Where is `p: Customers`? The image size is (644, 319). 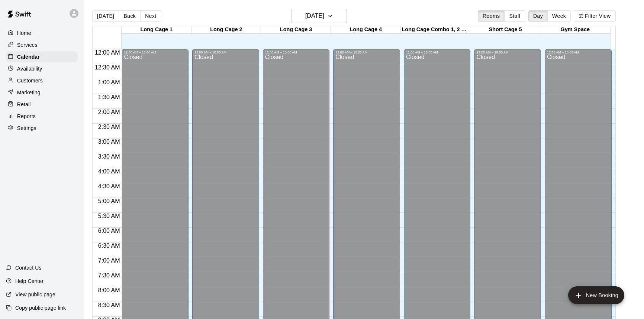 p: Customers is located at coordinates (30, 80).